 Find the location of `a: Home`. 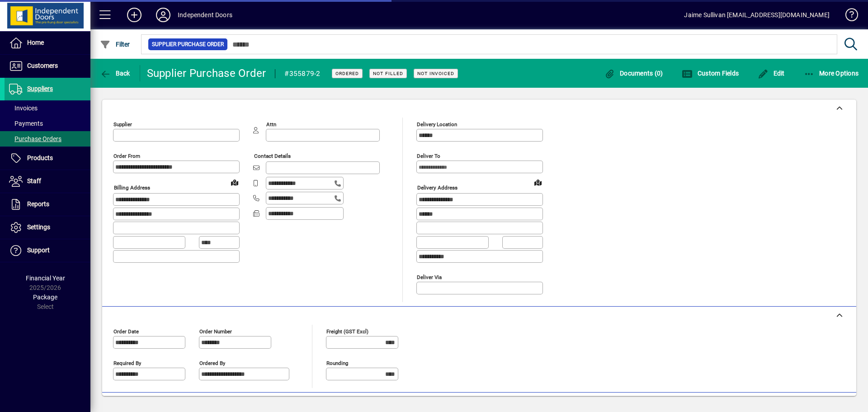

a: Home is located at coordinates (47, 43).